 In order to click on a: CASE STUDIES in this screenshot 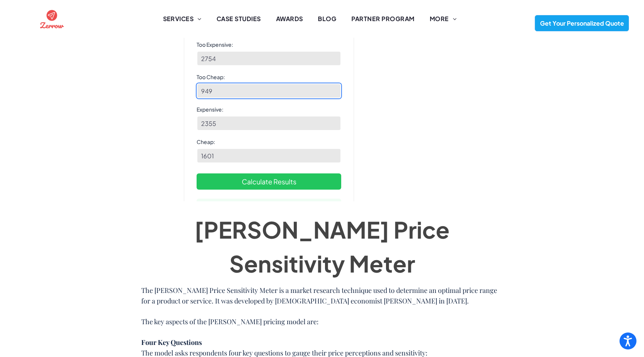, I will do `click(239, 19)`.